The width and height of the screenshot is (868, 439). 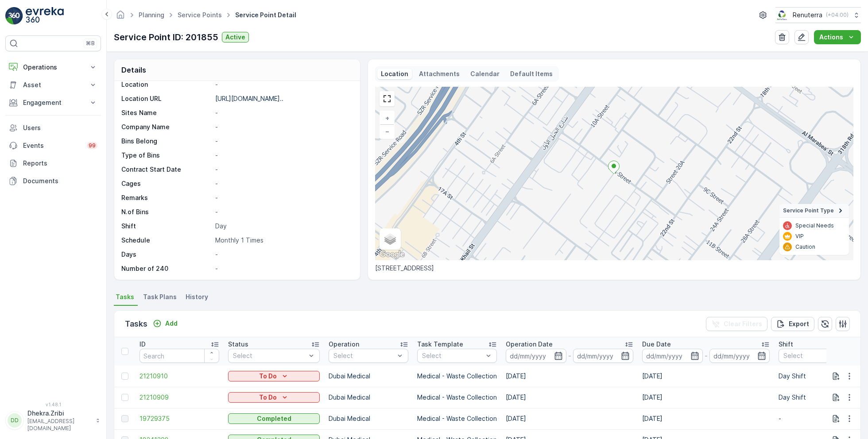 What do you see at coordinates (814, 226) in the screenshot?
I see `p: Special Needs` at bounding box center [814, 226].